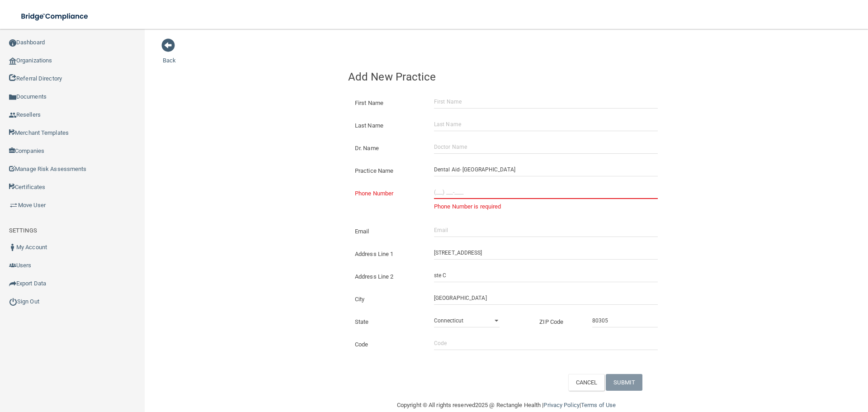 The width and height of the screenshot is (868, 412). Describe the element at coordinates (13, 97) in the screenshot. I see `img: icon-documents.8dae5593.png` at that location.